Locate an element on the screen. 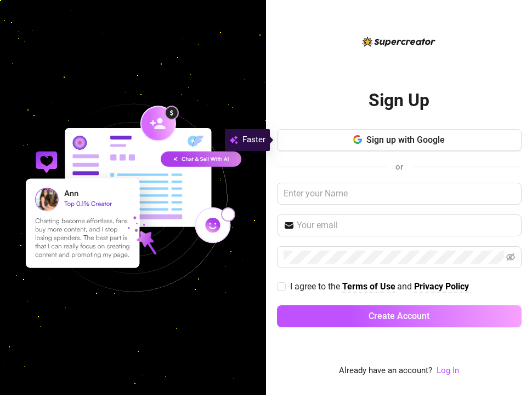  span: I agree to the is located at coordinates (316, 286).